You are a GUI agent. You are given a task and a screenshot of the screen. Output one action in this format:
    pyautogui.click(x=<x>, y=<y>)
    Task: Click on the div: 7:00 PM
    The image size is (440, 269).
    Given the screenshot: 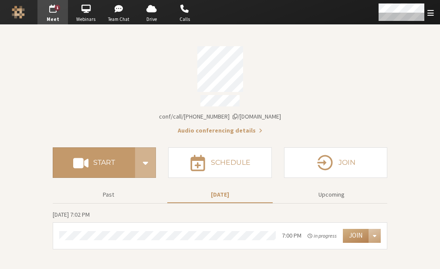 What is the action you would take?
    pyautogui.click(x=292, y=235)
    